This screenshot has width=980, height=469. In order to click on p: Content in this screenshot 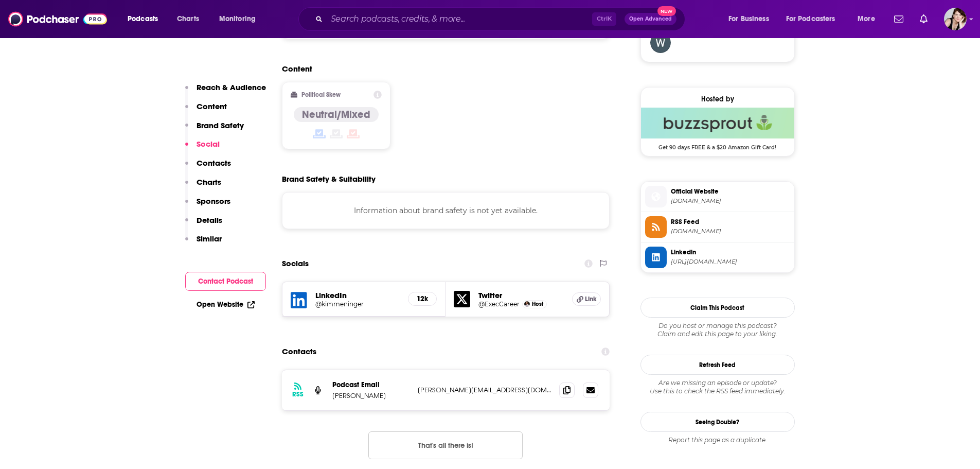, I will do `click(211, 106)`.